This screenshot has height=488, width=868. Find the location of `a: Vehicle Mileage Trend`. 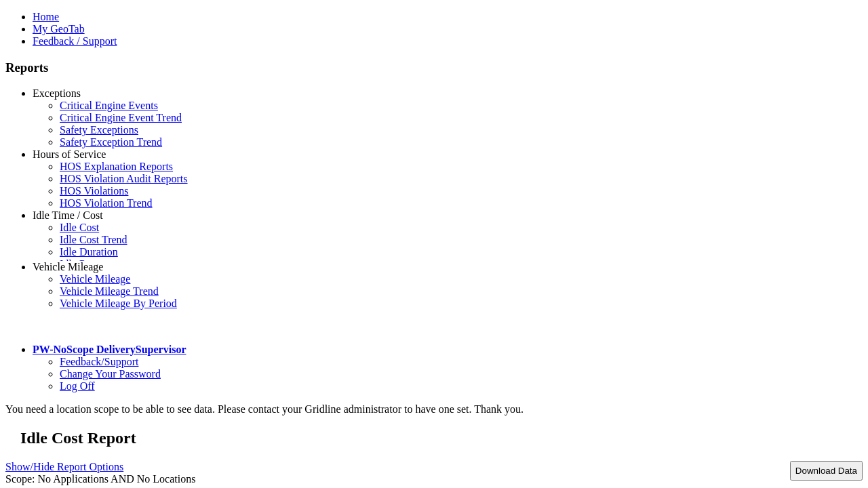

a: Vehicle Mileage Trend is located at coordinates (109, 291).